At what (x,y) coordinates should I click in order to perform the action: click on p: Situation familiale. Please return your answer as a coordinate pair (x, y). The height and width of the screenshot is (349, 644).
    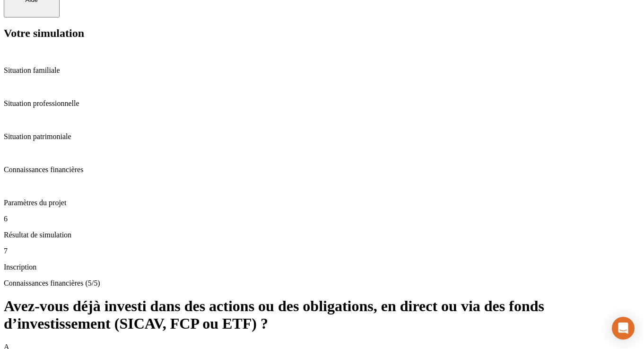
    Looking at the image, I should click on (322, 71).